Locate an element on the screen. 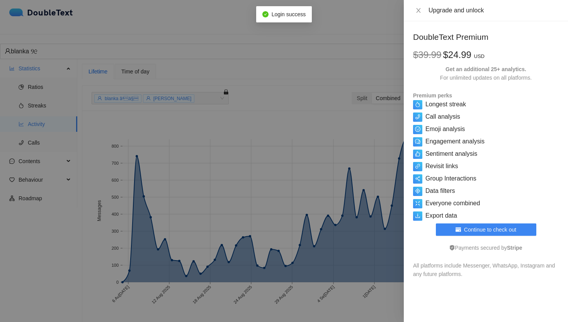 The image size is (568, 322). span: Login success is located at coordinates (289, 14).